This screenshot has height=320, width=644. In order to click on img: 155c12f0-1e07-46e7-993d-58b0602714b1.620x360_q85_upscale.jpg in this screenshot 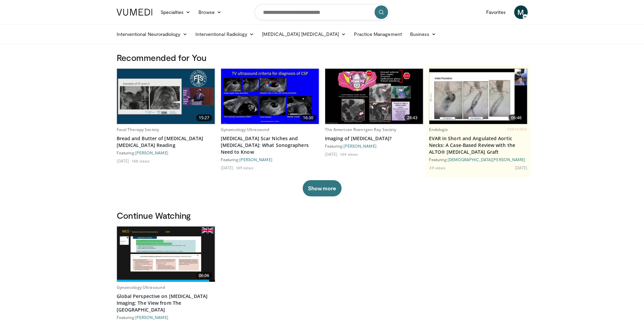, I will do `click(478, 96)`.